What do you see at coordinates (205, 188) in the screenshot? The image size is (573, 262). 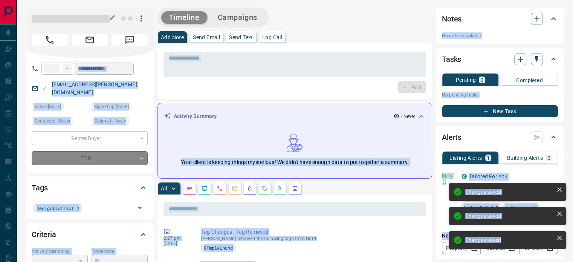 I see `svg: Lead Browsing Activity` at bounding box center [205, 188].